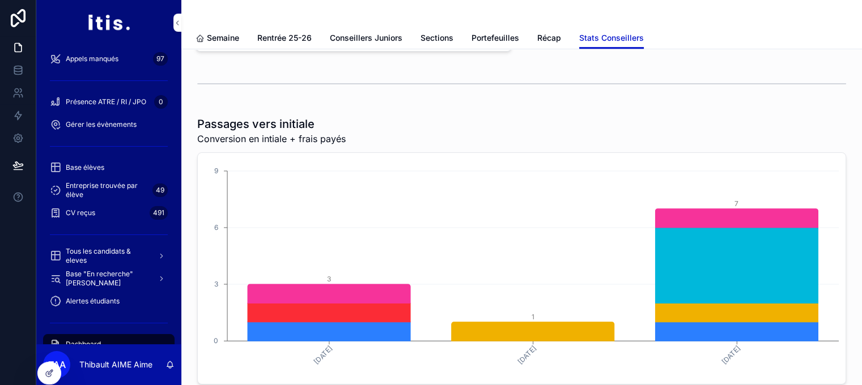 Image resolution: width=862 pixels, height=385 pixels. I want to click on span: Appels manqués, so click(92, 59).